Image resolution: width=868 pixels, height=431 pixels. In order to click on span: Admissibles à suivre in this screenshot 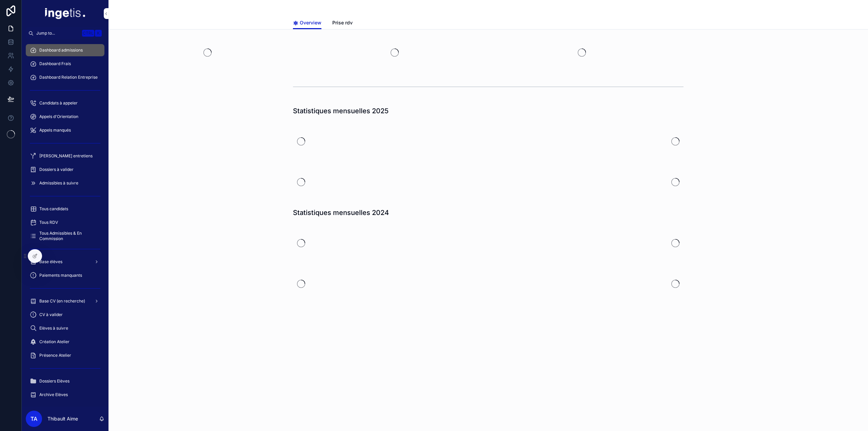, I will do `click(58, 183)`.